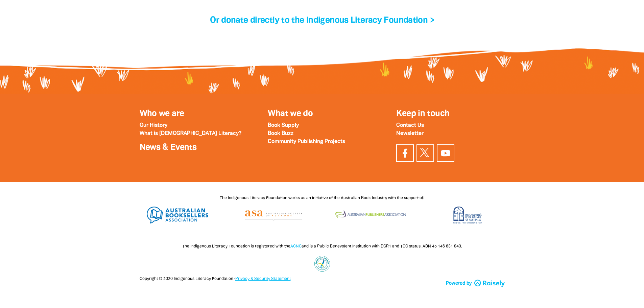 Image resolution: width=644 pixels, height=308 pixels. Describe the element at coordinates (322, 20) in the screenshot. I see `a: Or donate directly to the Indigenous Literacy Foundation >` at that location.